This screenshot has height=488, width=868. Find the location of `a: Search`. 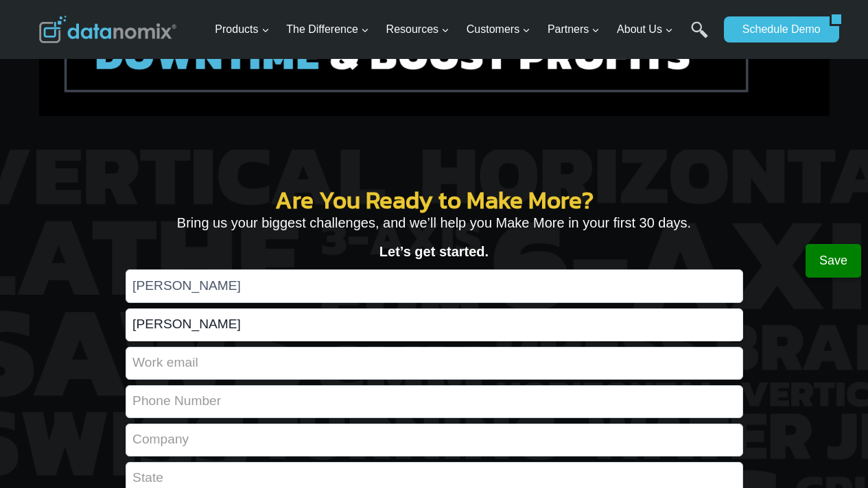

a: Search is located at coordinates (699, 36).